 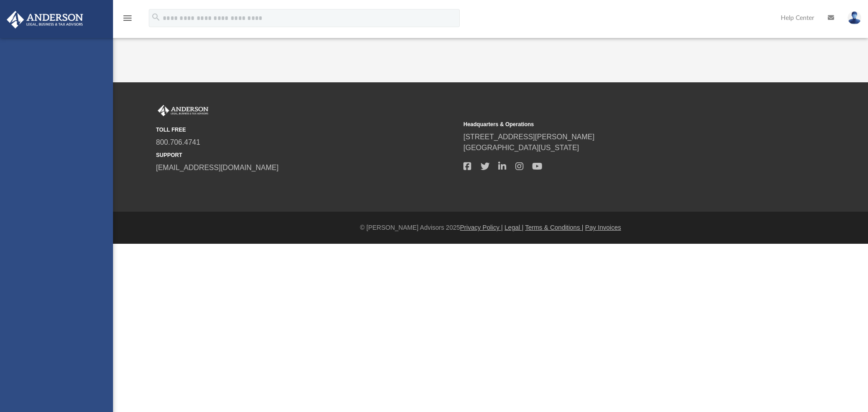 I want to click on small: Headquarters & Operations, so click(x=614, y=125).